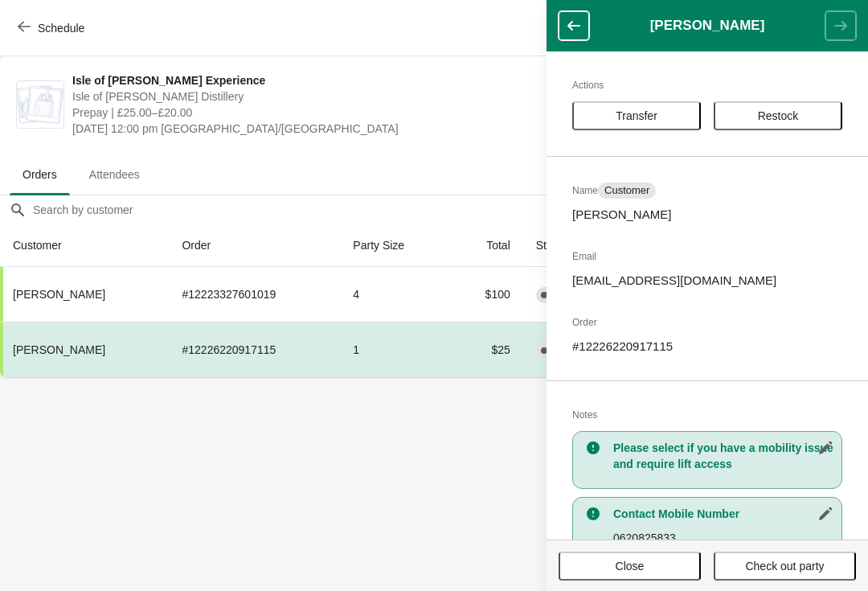 Image resolution: width=868 pixels, height=591 pixels. Describe the element at coordinates (40, 104) in the screenshot. I see `img: Isle of Harris Gin Experience` at that location.